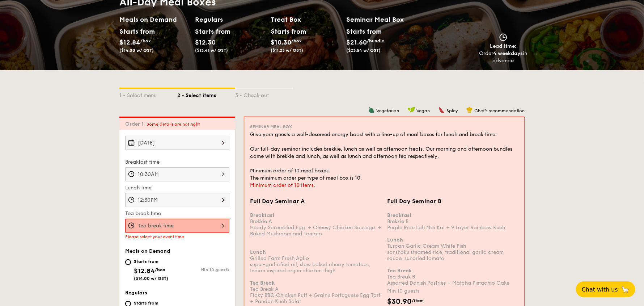 This screenshot has width=644, height=306. Describe the element at coordinates (173, 124) in the screenshot. I see `span: Some details are not right` at that location.